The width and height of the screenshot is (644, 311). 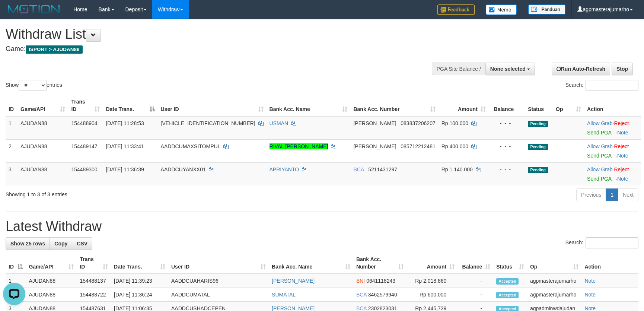 I want to click on td: 154488137, so click(x=94, y=281).